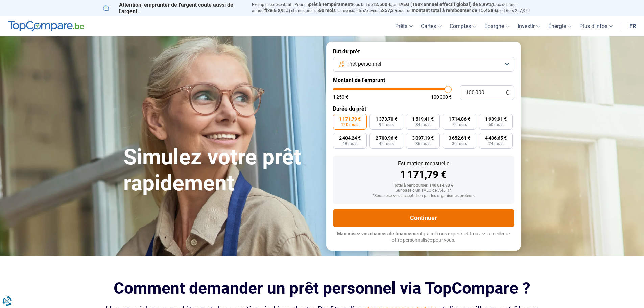  What do you see at coordinates (386, 125) in the screenshot?
I see `span: 96 mois` at bounding box center [386, 125].